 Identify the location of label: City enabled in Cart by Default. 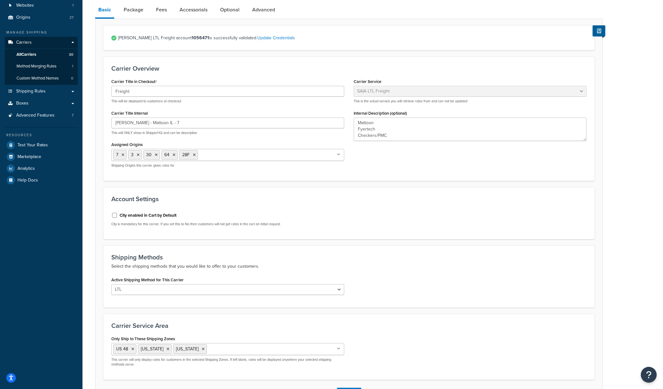
(148, 216).